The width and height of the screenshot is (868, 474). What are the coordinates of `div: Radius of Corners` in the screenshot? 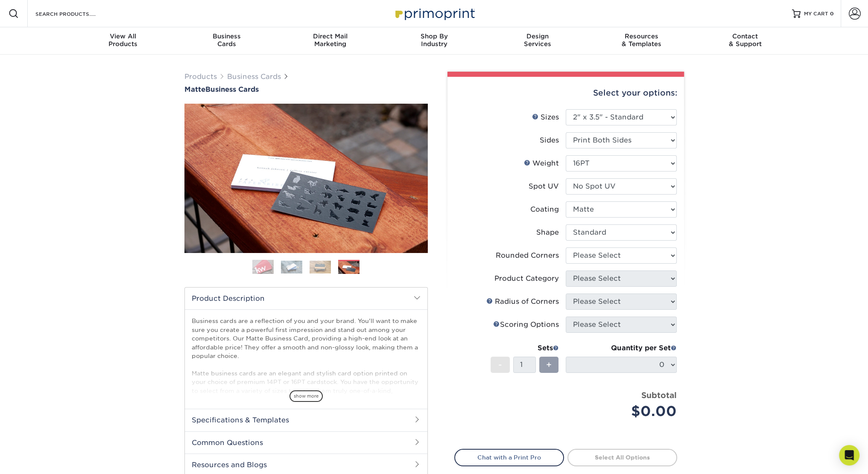 It's located at (523, 301).